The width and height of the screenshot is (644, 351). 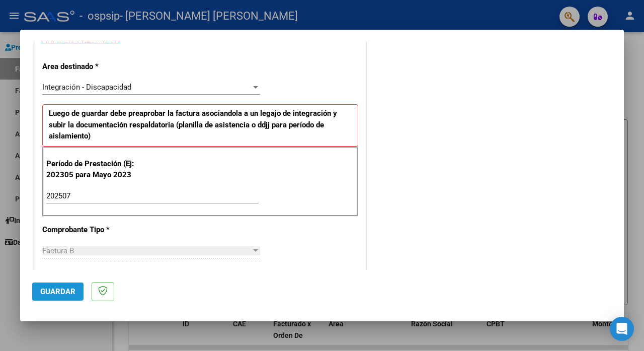 I want to click on p: Período de Prestación (Ej: 202305 para Mayo 2023, so click(x=93, y=170).